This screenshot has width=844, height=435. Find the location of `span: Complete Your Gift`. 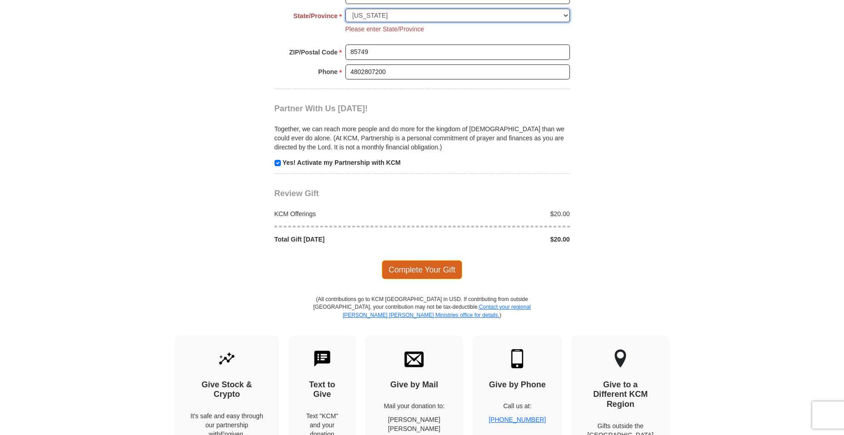

span: Complete Your Gift is located at coordinates (422, 270).